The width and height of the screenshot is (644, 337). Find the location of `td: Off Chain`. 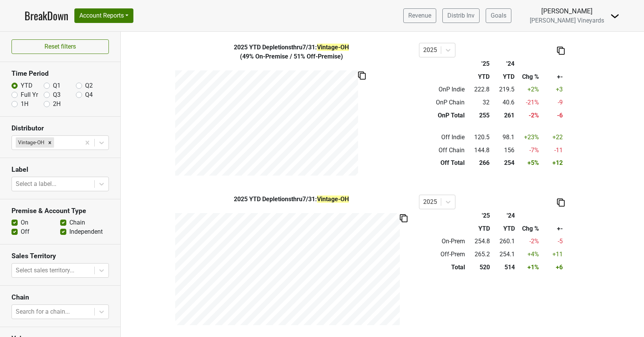

td: Off Chain is located at coordinates (443, 150).